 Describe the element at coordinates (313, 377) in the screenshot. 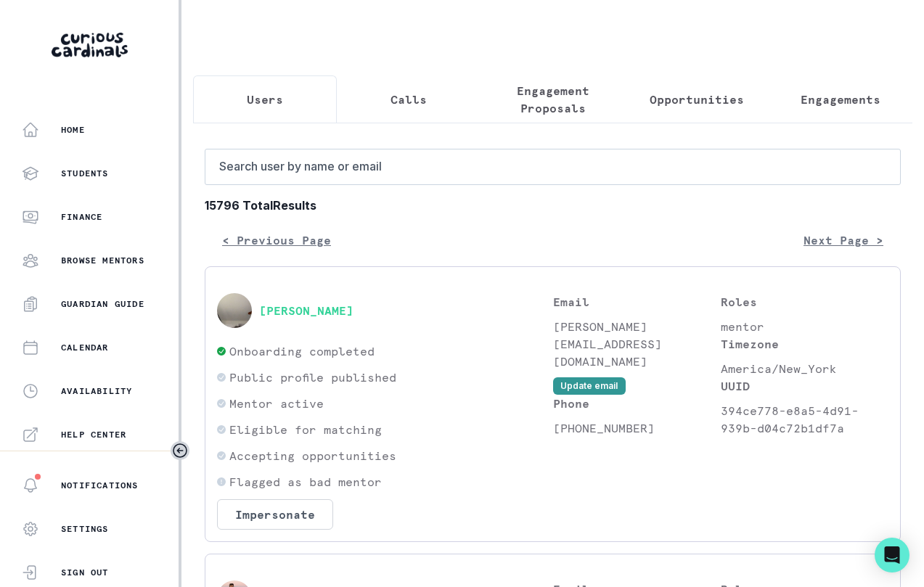

I see `p: Public profile published` at that location.